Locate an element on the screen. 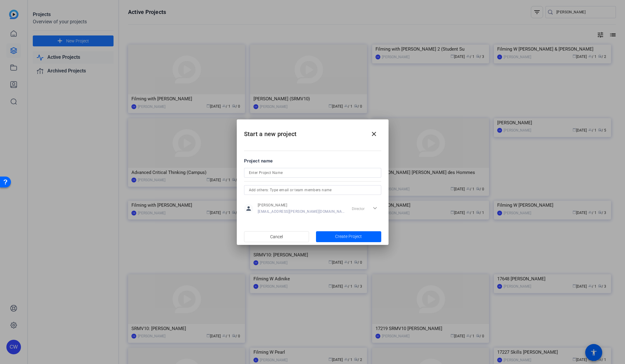 The height and width of the screenshot is (364, 625). span: Create Project is located at coordinates (349, 236).